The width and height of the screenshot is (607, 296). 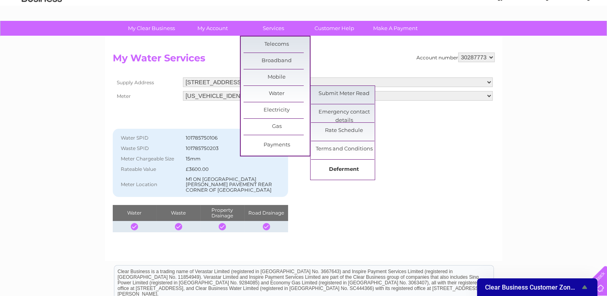 I want to click on a: Customer Help, so click(x=334, y=28).